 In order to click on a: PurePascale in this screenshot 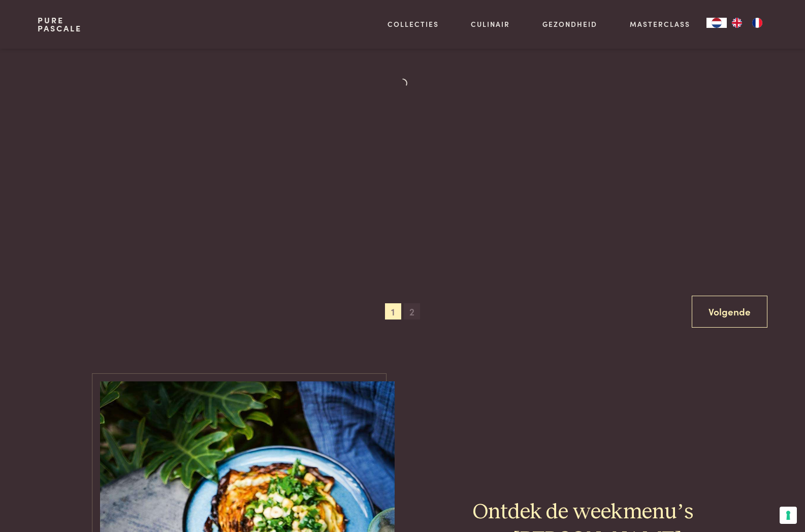, I will do `click(59, 24)`.